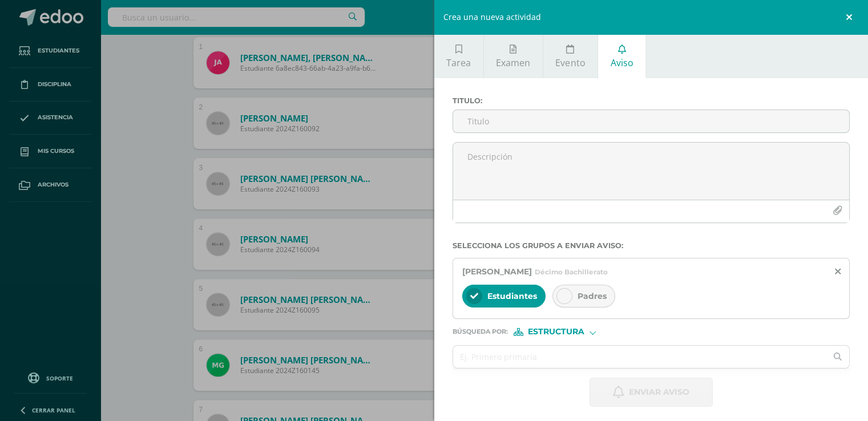 This screenshot has height=421, width=868. I want to click on label: Titulo :, so click(652, 101).